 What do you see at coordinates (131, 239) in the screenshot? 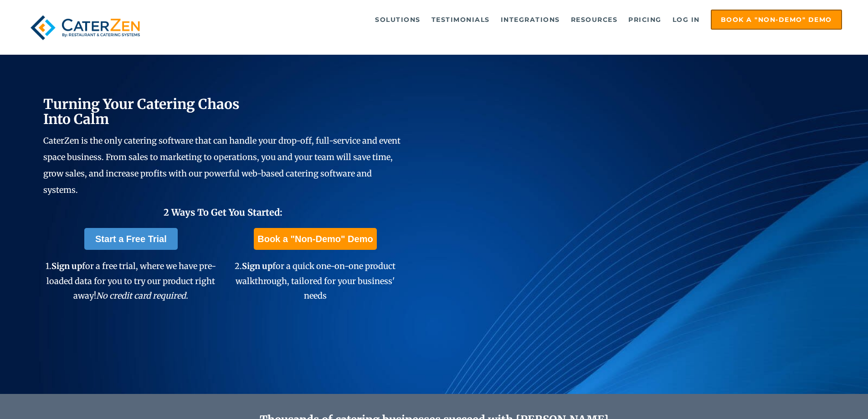
I see `a: Start a Free Trial` at bounding box center [131, 239].